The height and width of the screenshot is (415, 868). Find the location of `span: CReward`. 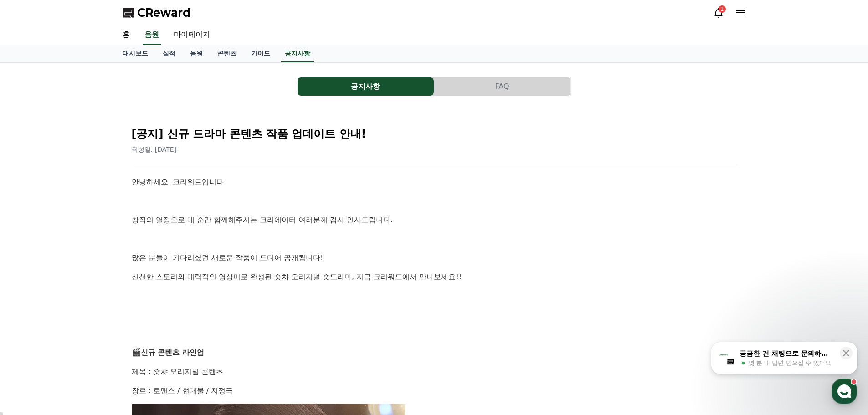

span: CReward is located at coordinates (164, 13).